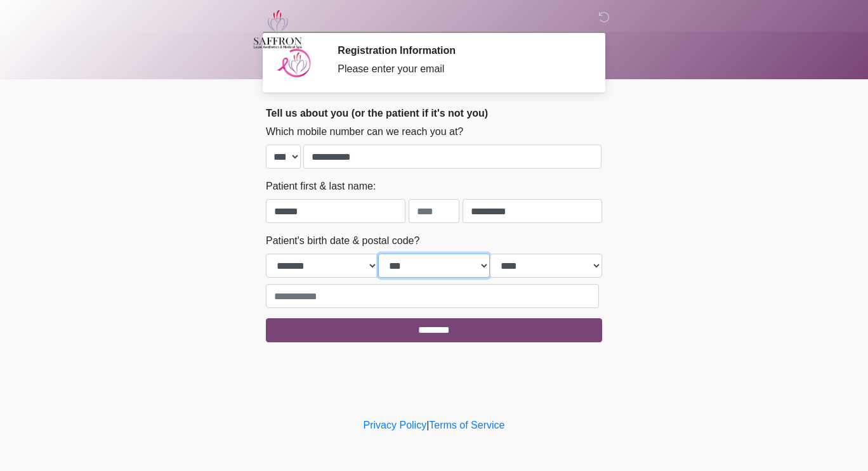 Image resolution: width=868 pixels, height=471 pixels. I want to click on a: Terms of Service, so click(466, 425).